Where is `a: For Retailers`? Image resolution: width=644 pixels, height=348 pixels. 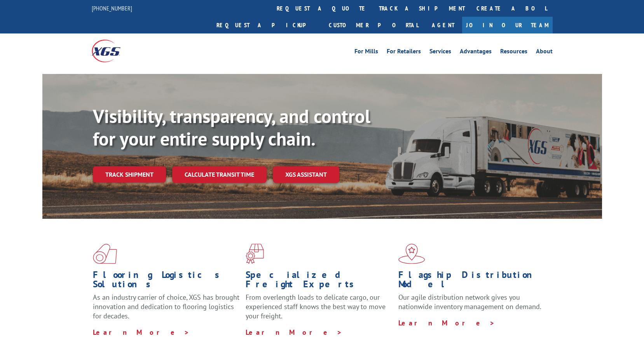 a: For Retailers is located at coordinates (403, 53).